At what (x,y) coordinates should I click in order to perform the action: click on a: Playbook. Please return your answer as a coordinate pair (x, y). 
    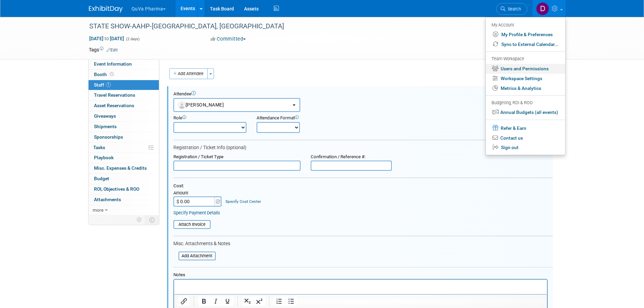
    Looking at the image, I should click on (124, 158).